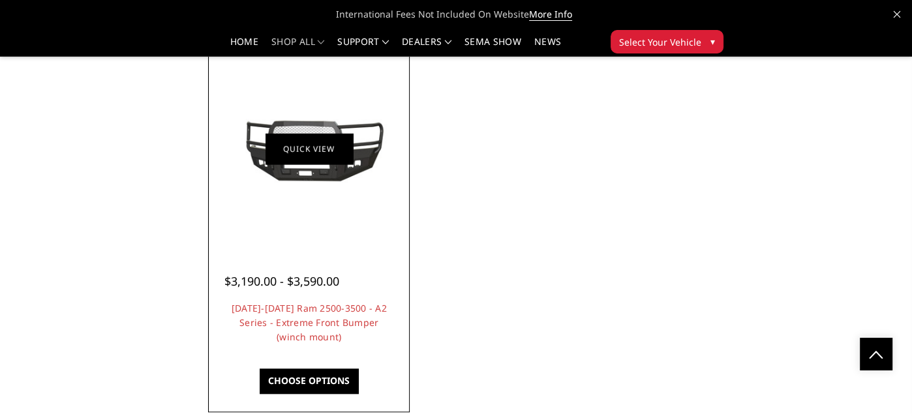 This screenshot has width=912, height=416. Describe the element at coordinates (492, 46) in the screenshot. I see `a: SEMA Show` at that location.